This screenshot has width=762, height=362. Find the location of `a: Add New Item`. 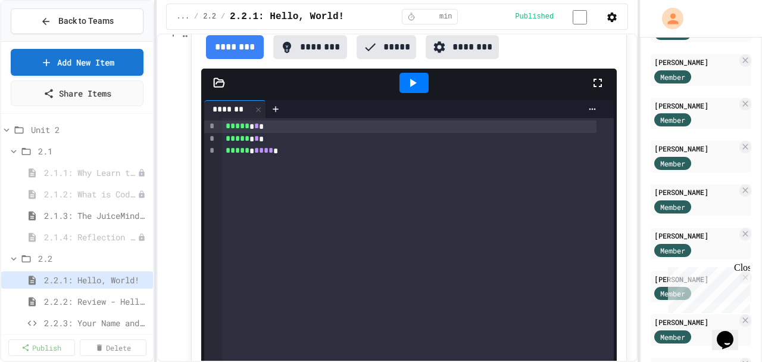

a: Add New Item is located at coordinates (77, 62).